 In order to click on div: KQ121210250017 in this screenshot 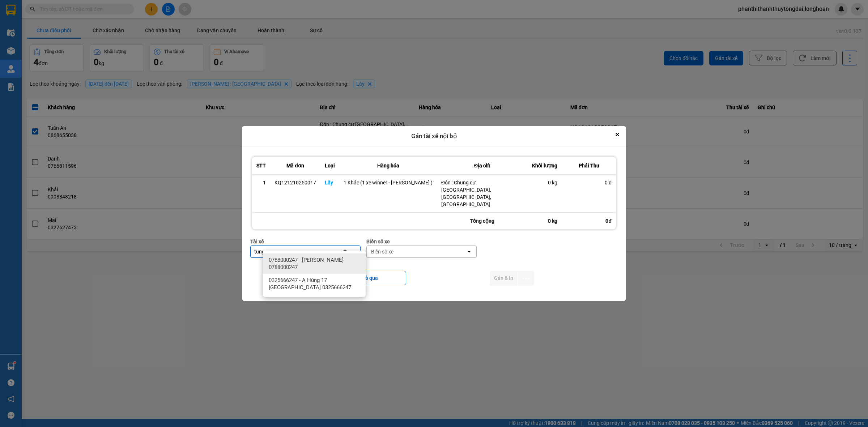, I will do `click(295, 183)`.